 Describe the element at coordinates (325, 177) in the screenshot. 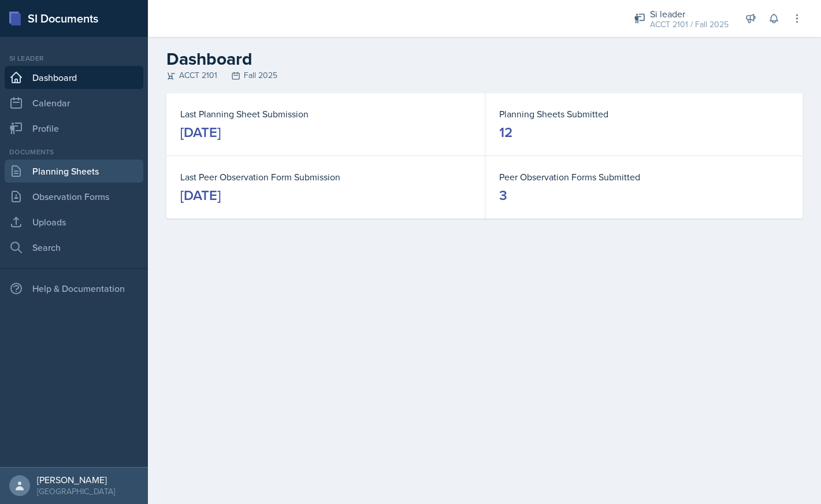

I see `dt: Last Peer Observation Form Submission` at that location.